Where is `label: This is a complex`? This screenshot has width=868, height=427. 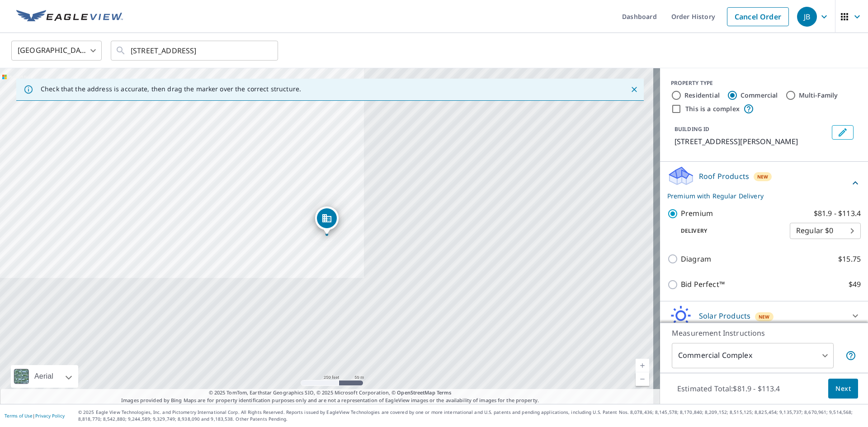
label: This is a complex is located at coordinates (713, 109).